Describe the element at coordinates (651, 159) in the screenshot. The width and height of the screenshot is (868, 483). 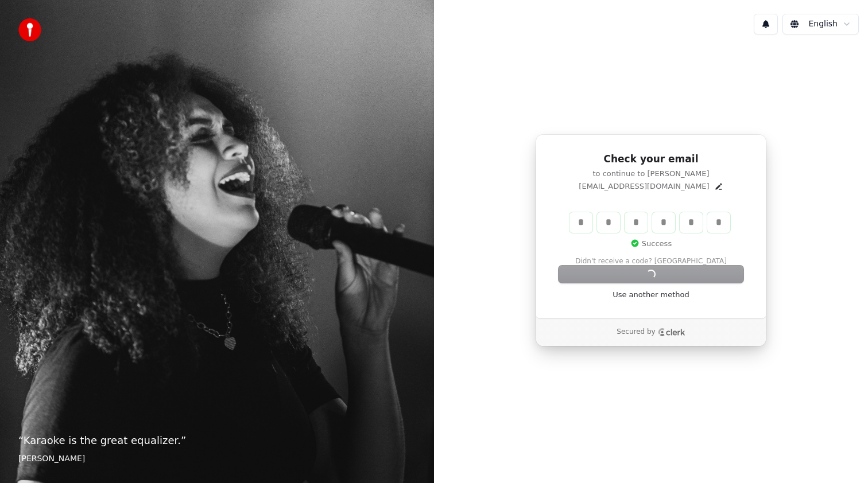
I see `h1: Check your email` at that location.